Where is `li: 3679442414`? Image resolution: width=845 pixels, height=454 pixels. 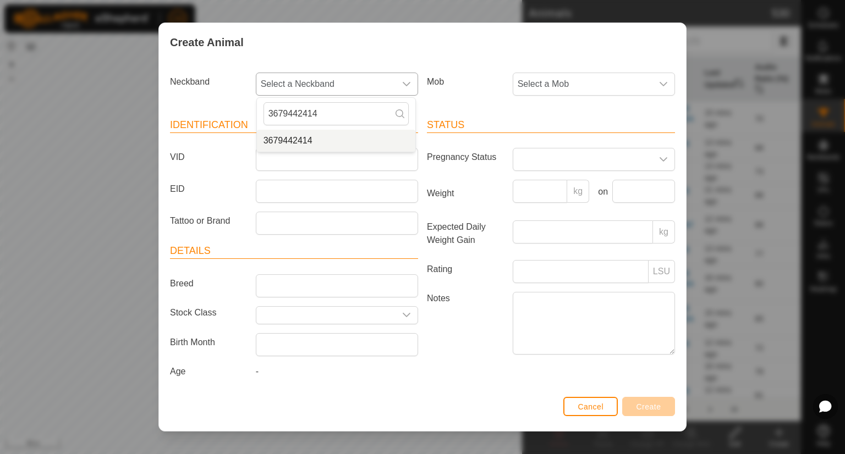 li: 3679442414 is located at coordinates (336, 141).